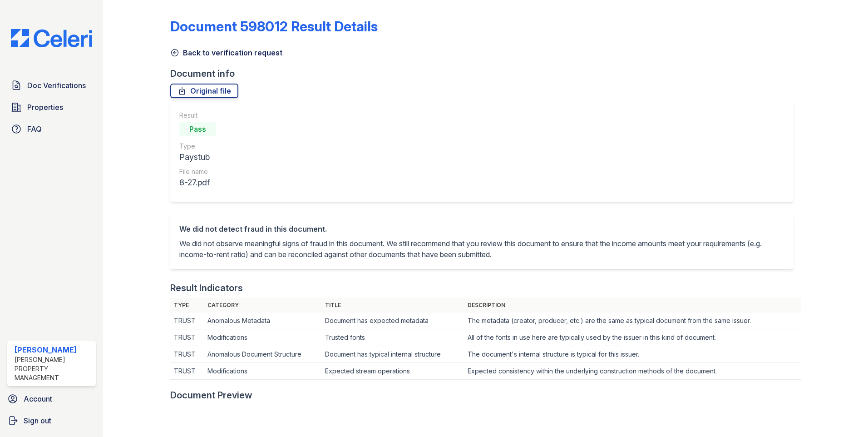 The image size is (868, 437). Describe the element at coordinates (263, 354) in the screenshot. I see `td: Anomalous Document Structure` at that location.